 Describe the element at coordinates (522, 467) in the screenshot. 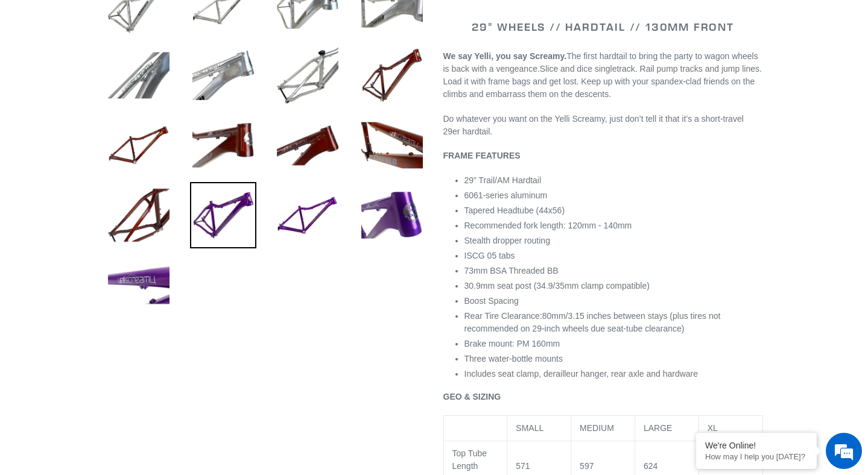

I see `span: 571` at that location.